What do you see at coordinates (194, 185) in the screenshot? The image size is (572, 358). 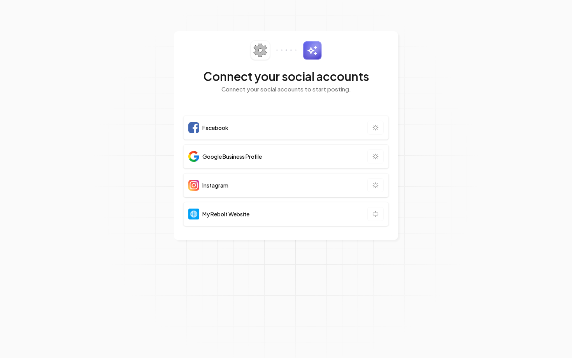 I see `img: Instagram` at bounding box center [194, 185].